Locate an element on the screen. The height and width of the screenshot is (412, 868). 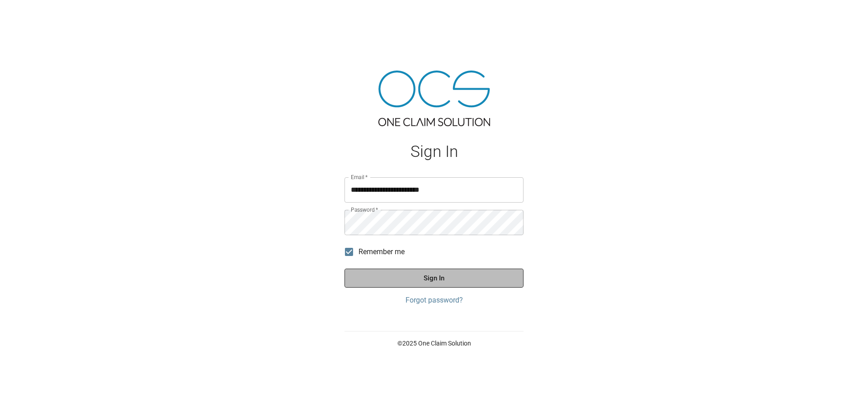
label: Email is located at coordinates (359, 177).